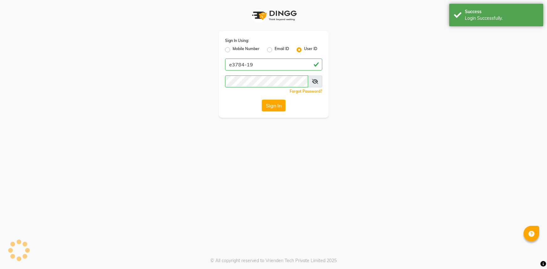  Describe the element at coordinates (501, 12) in the screenshot. I see `div: Success` at that location.